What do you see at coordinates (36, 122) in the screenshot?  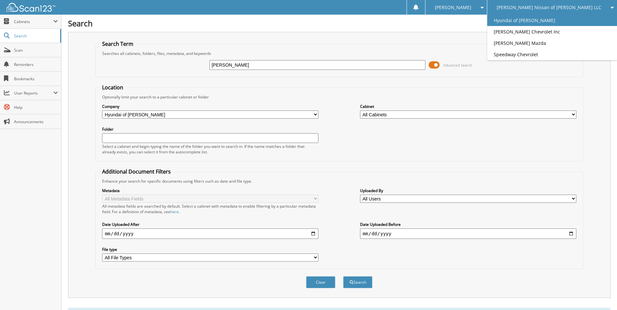 I see `span: Announcements` at bounding box center [36, 122].